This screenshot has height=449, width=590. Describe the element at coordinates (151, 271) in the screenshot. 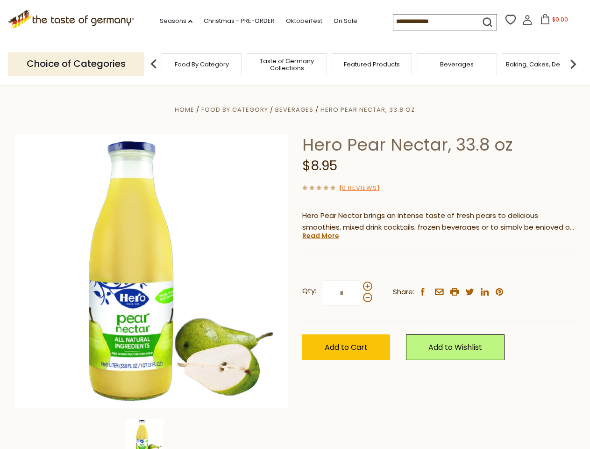

I see `img: Hero Pear Nectar, 33.8 oz` at that location.